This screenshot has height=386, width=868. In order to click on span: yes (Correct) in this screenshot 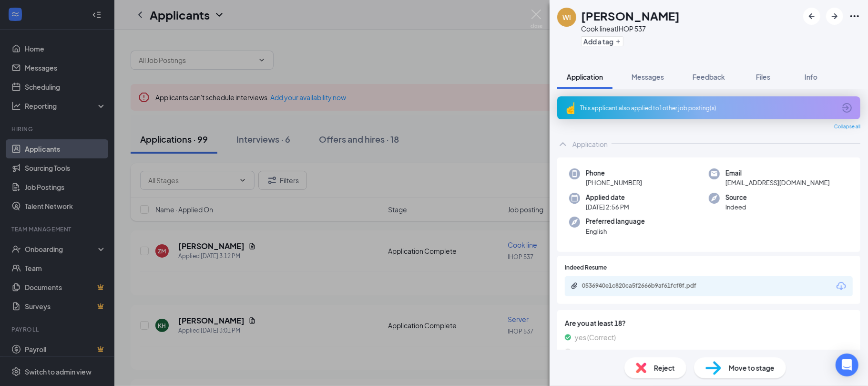, I will do `click(595, 337)`.